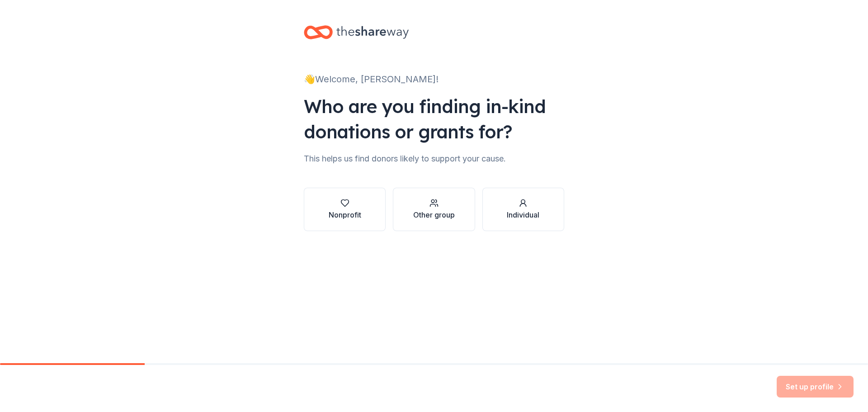 The width and height of the screenshot is (868, 412). Describe the element at coordinates (523, 215) in the screenshot. I see `div: Individual` at that location.